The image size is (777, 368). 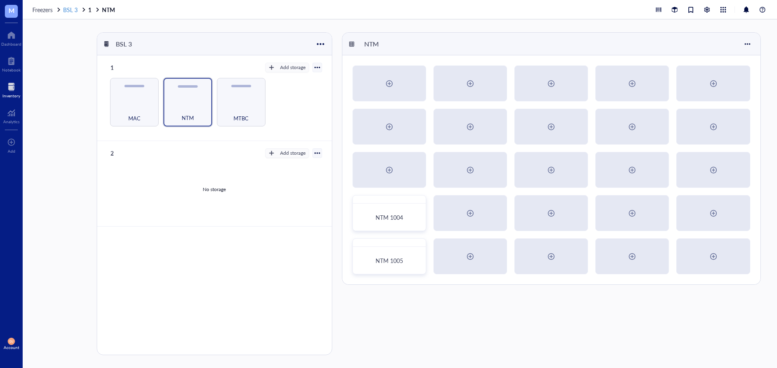 What do you see at coordinates (11, 348) in the screenshot?
I see `div: Account` at bounding box center [11, 348].